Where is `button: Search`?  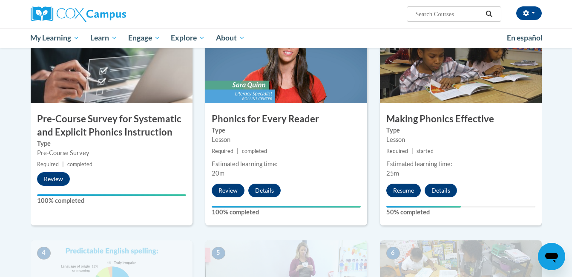
button: Search is located at coordinates (489, 14).